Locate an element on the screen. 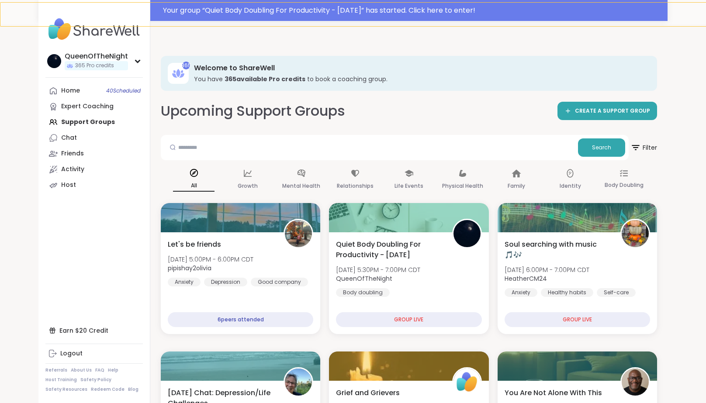 Image resolution: width=706 pixels, height=403 pixels. div: Friends is located at coordinates (72, 154).